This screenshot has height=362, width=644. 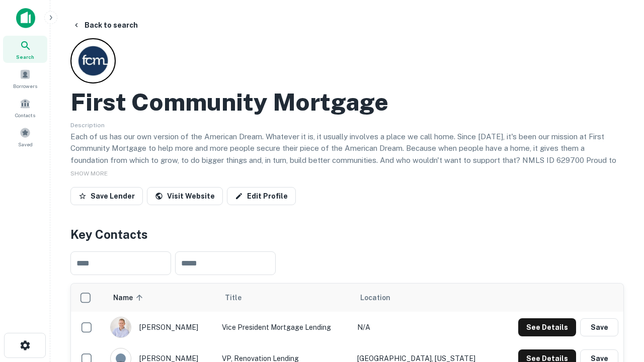 What do you see at coordinates (25, 145) in the screenshot?
I see `span: Saved` at bounding box center [25, 145].